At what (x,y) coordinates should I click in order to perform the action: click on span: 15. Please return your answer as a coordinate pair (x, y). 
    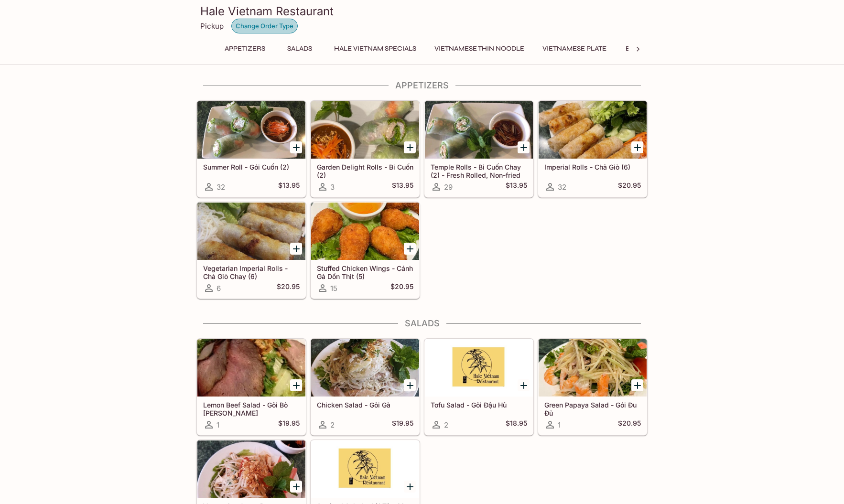
    Looking at the image, I should click on (334, 288).